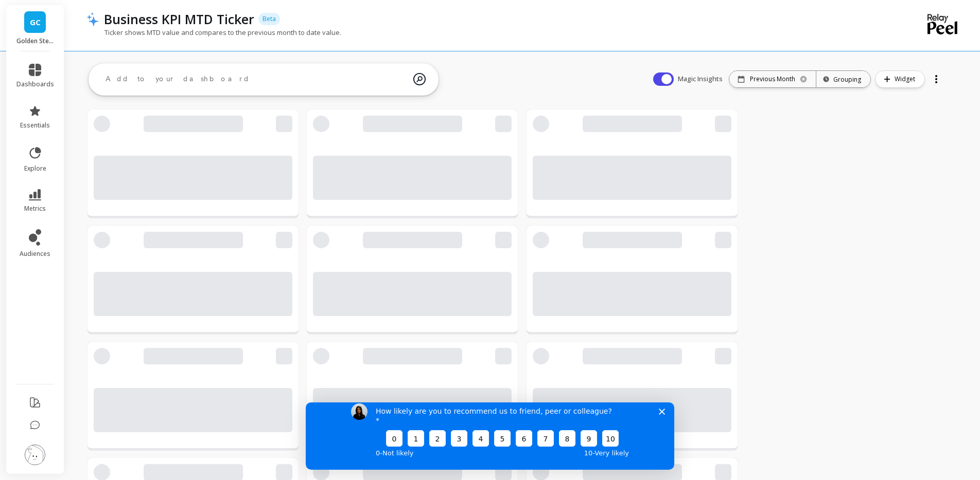 This screenshot has width=980, height=480. What do you see at coordinates (35, 125) in the screenshot?
I see `span: essentials` at bounding box center [35, 125].